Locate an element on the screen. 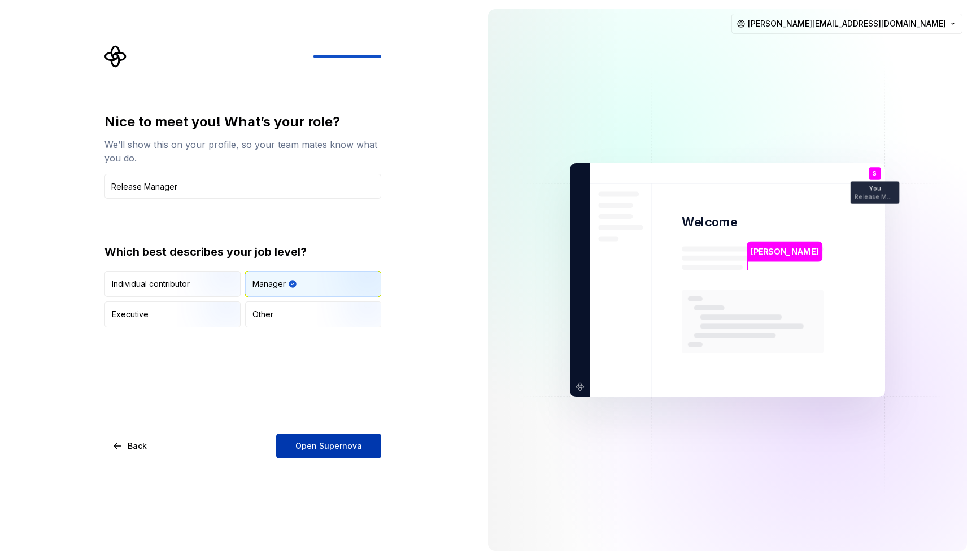  button: Back is located at coordinates (130, 446).